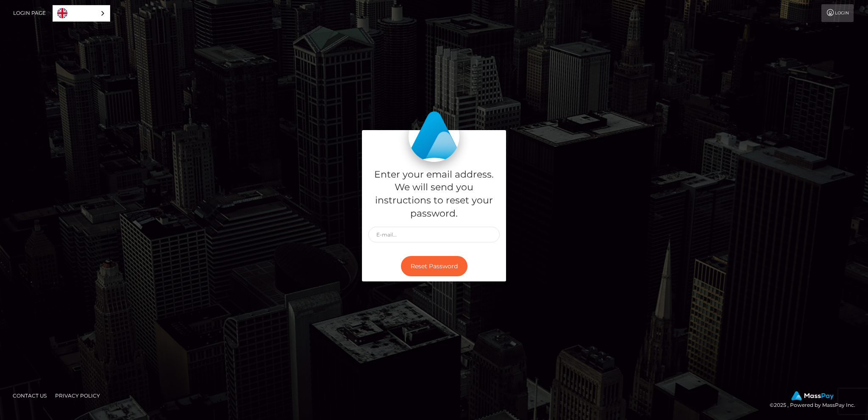  What do you see at coordinates (812, 396) in the screenshot?
I see `img: MassPay` at bounding box center [812, 396].